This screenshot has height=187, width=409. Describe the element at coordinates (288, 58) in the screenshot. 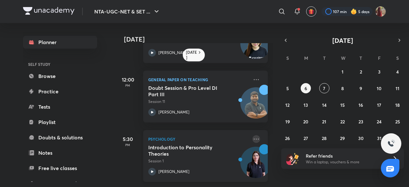

I see `abbr: Sunday` at that location.